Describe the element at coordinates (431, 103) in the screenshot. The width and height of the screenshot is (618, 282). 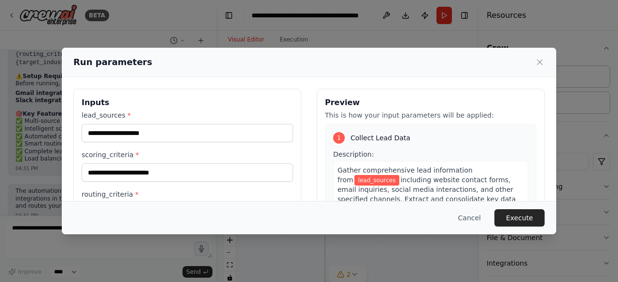
I see `h3: Preview` at that location.